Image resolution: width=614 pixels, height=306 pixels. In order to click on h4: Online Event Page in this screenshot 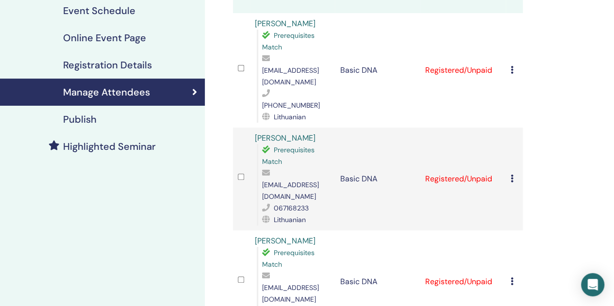, I will do `click(104, 38)`.